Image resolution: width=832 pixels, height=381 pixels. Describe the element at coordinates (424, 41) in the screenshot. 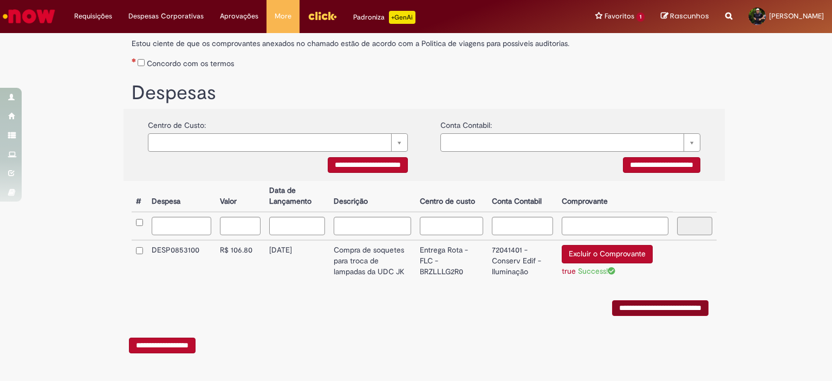

I see `label: Estou ciente de que os comprovantes anexados no chamado estão de acordo com a Politica de viagens...` at that location.